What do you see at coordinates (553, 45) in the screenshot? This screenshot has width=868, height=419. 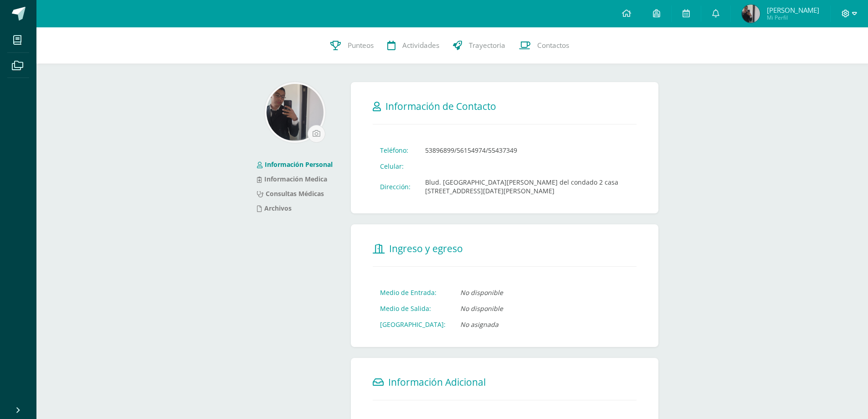 I see `span: Contactos` at bounding box center [553, 45].